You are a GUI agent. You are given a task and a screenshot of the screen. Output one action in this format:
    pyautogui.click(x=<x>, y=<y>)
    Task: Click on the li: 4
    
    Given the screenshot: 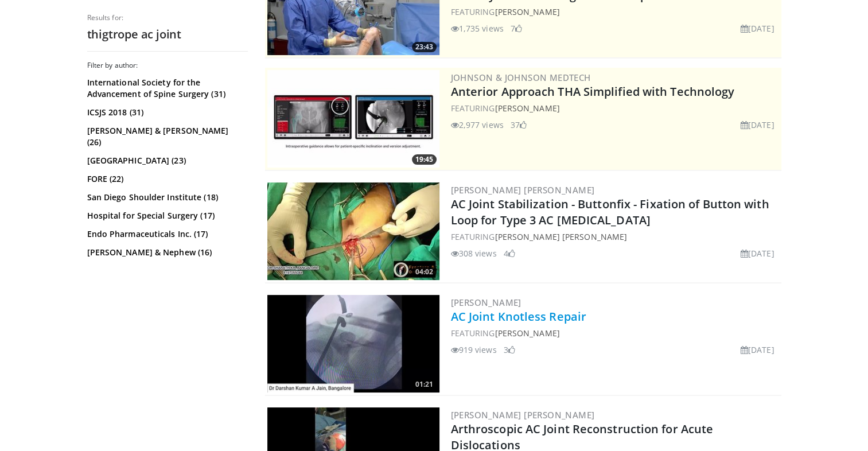 What is the action you would take?
    pyautogui.click(x=509, y=253)
    